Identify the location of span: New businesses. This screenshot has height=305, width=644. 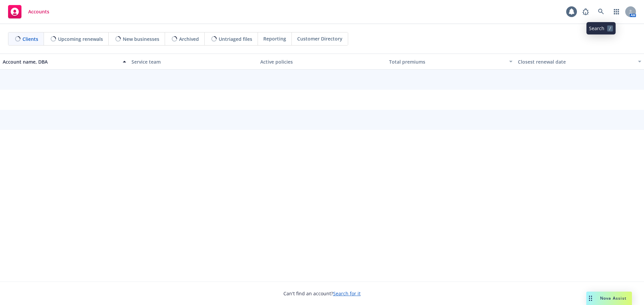
(141, 39).